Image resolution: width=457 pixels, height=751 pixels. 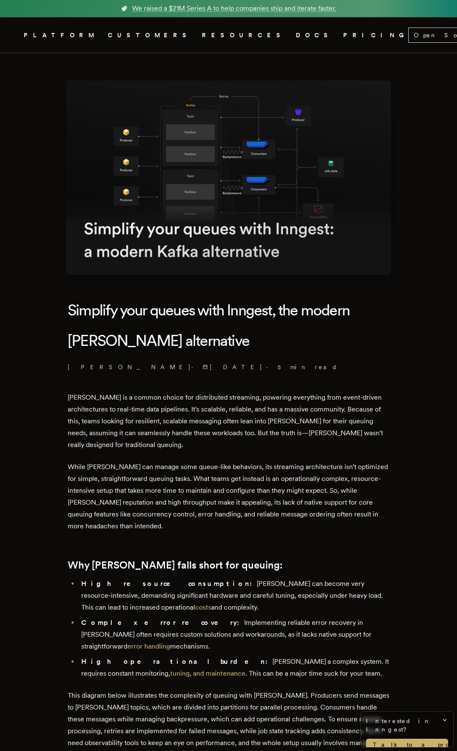 What do you see at coordinates (314, 35) in the screenshot?
I see `a: DOCS` at bounding box center [314, 35].